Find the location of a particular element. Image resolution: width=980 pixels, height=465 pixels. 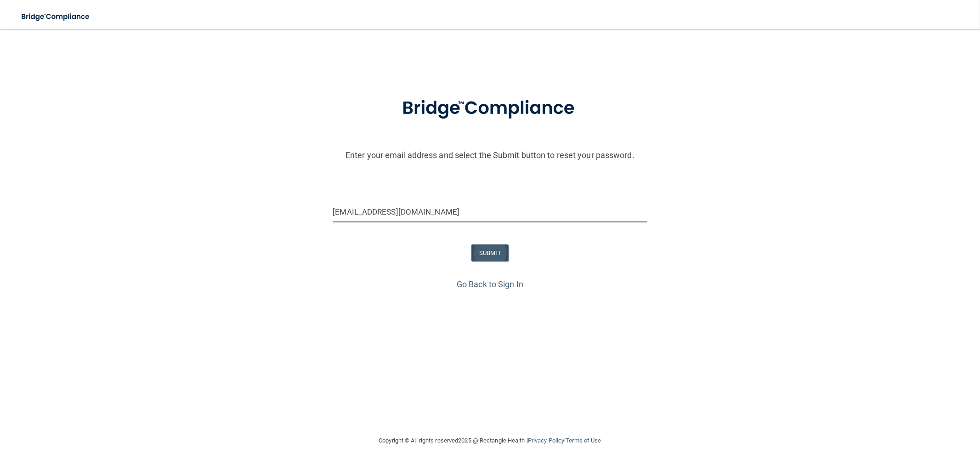

input: Email is located at coordinates (490, 211).